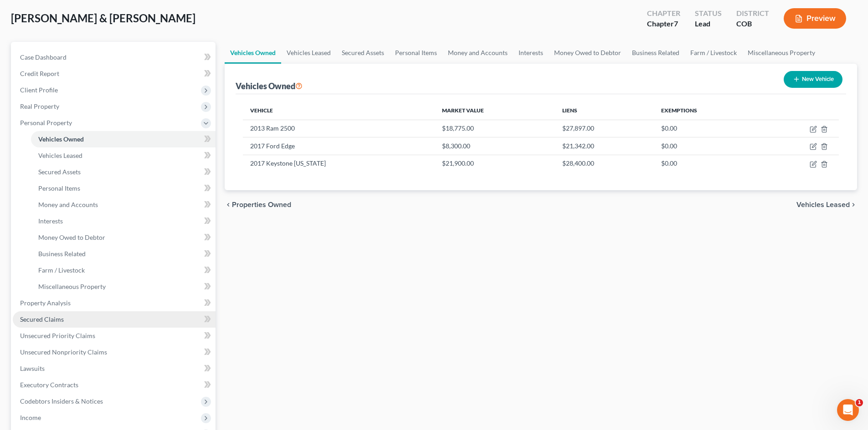 The height and width of the screenshot is (430, 868). I want to click on span: Unsecured Nonpriority Claims, so click(64, 352).